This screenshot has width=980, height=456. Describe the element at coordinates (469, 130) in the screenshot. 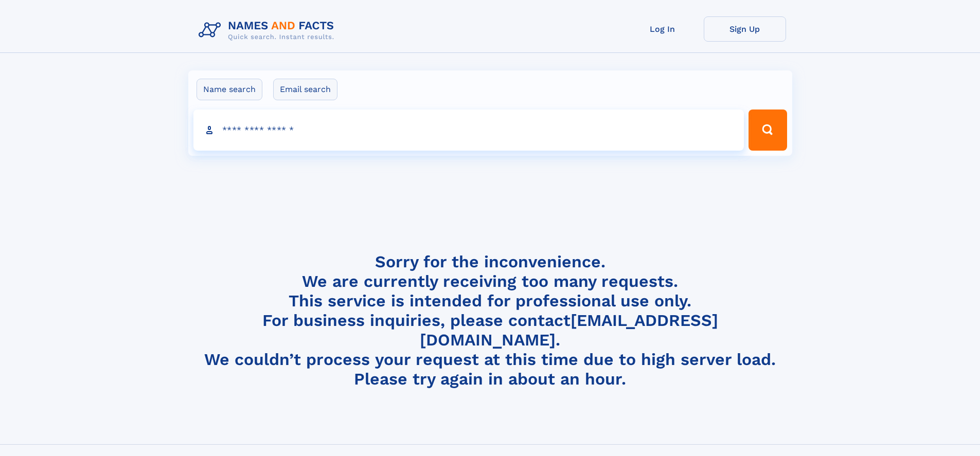

I see `input: search input` at that location.